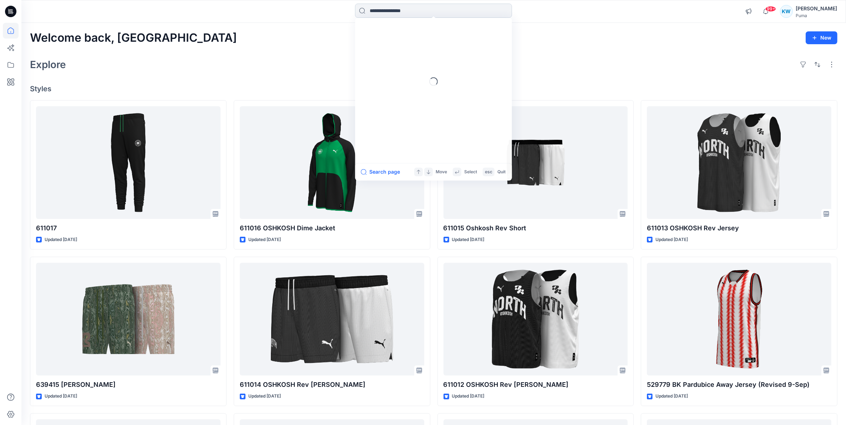 The image size is (846, 425). What do you see at coordinates (536, 163) in the screenshot?
I see `a: 611015 Oshkosh Rev Short` at bounding box center [536, 163].